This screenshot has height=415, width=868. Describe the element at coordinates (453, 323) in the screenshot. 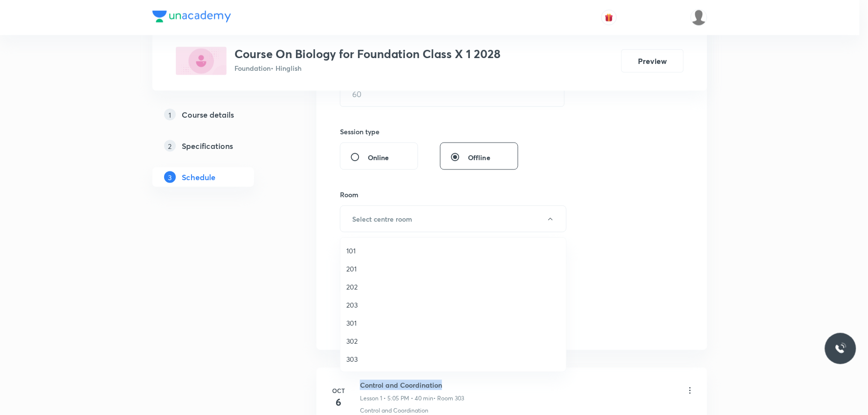

I see `span: 301` at that location.